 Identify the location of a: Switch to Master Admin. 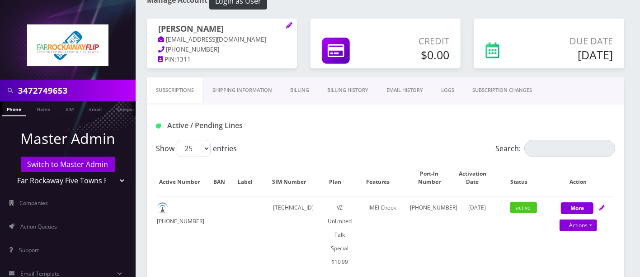
(68, 164).